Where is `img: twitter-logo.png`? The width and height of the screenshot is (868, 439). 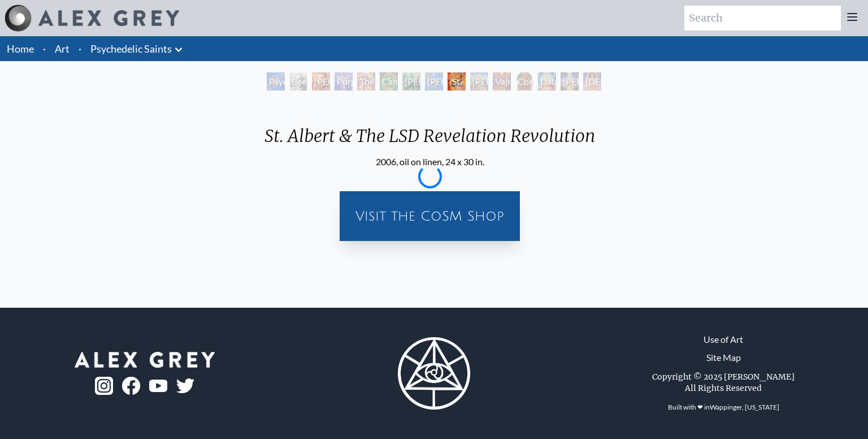
img: twitter-logo.png is located at coordinates (186, 386).